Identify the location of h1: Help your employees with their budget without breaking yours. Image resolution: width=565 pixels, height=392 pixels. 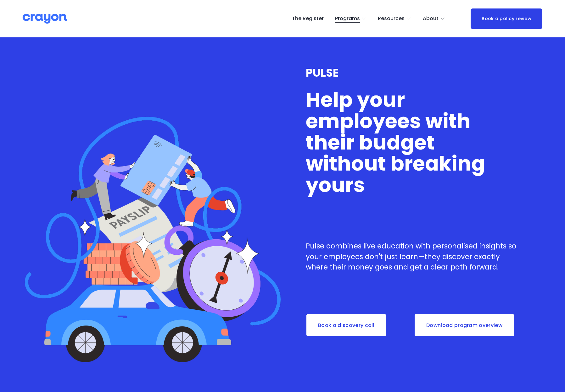
(412, 142).